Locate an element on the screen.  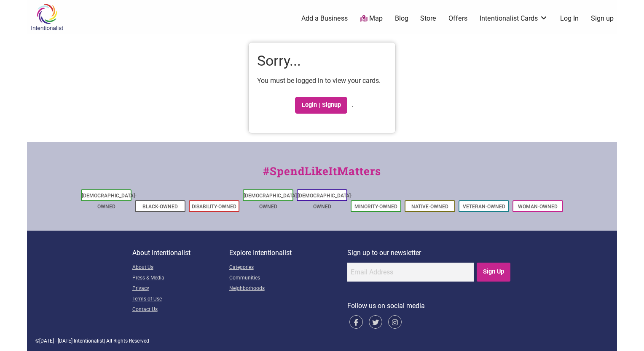
a: About Us is located at coordinates (181, 268).